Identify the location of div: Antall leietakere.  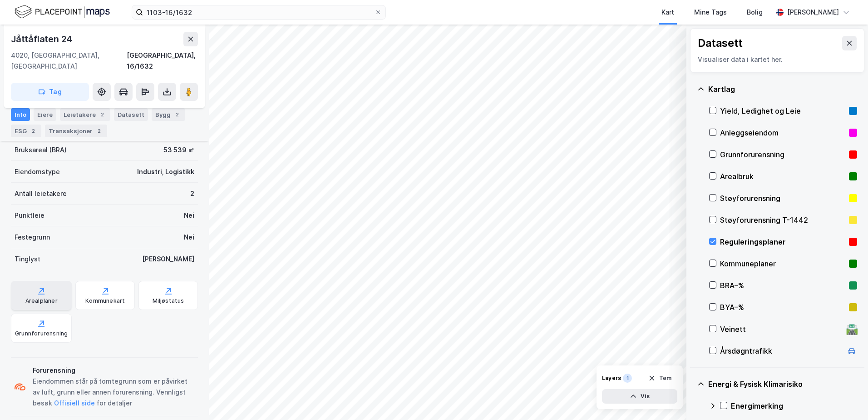
(40, 194).